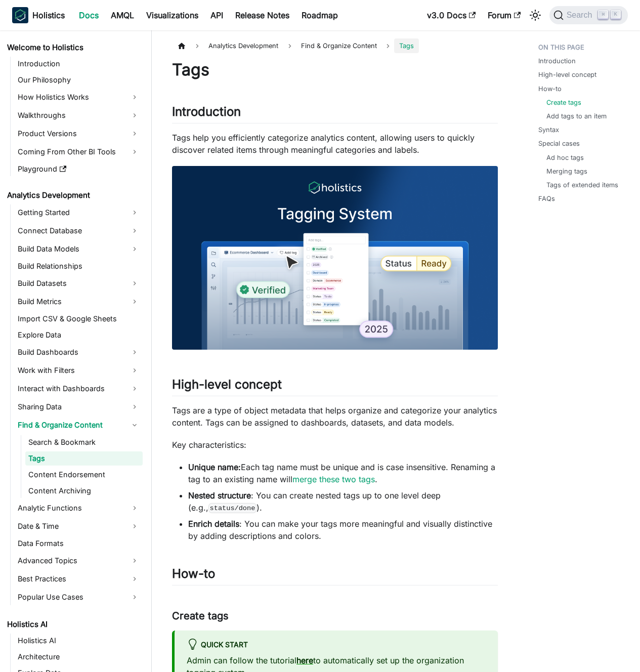 The width and height of the screenshot is (640, 672). I want to click on li: : You can make your tags more meaningful and visually distinctive by adding descriptions and colors., so click(343, 530).